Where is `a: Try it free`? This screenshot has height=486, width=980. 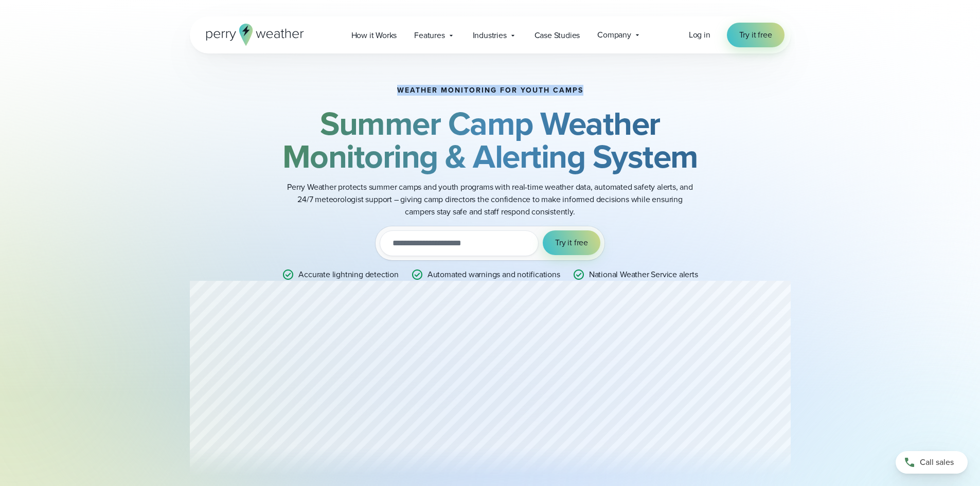 a: Try it free is located at coordinates (756, 35).